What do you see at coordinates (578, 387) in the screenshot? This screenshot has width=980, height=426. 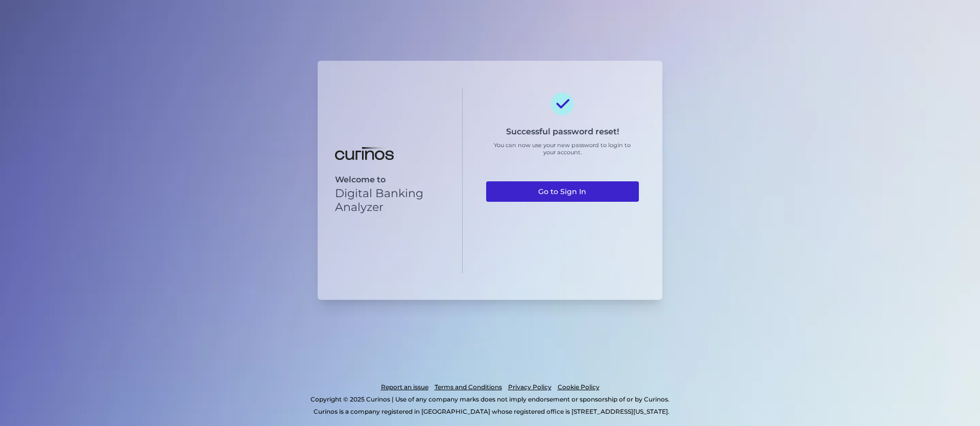 I see `a: Cookie Policy` at bounding box center [578, 387].